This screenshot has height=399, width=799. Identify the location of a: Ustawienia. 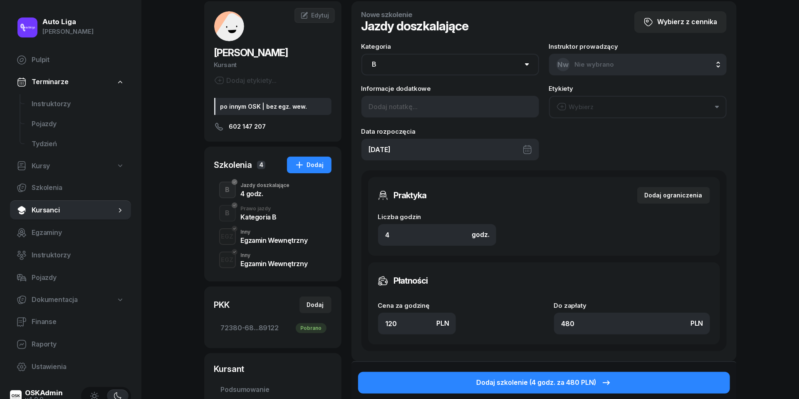
(70, 367).